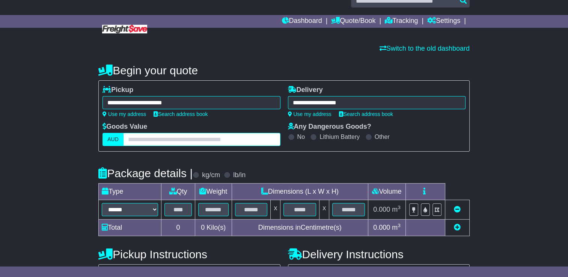 Image resolution: width=568 pixels, height=277 pixels. What do you see at coordinates (299, 228) in the screenshot?
I see `td: Dimensions in Centimetre(s)` at bounding box center [299, 228].